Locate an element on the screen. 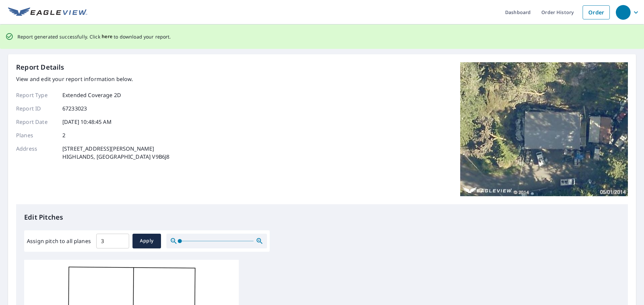 The width and height of the screenshot is (644, 305). span: Apply is located at coordinates (146, 240).